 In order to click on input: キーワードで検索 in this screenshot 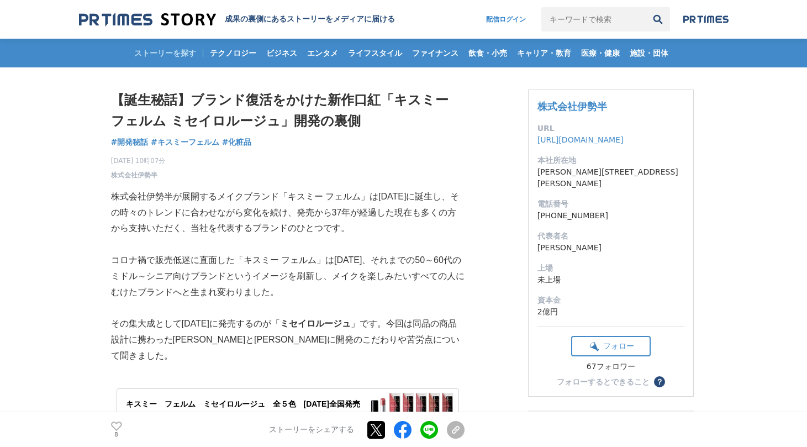, I will do `click(593, 19)`.